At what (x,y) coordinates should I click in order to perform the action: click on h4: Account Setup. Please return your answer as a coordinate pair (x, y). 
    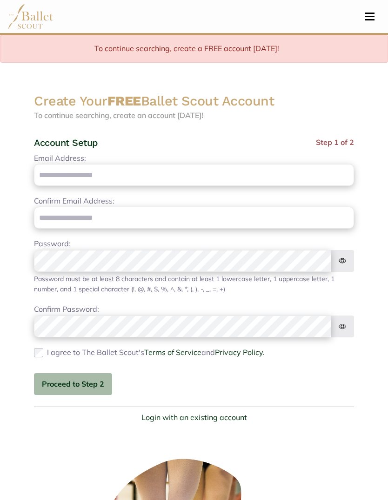
    Looking at the image, I should click on (66, 143).